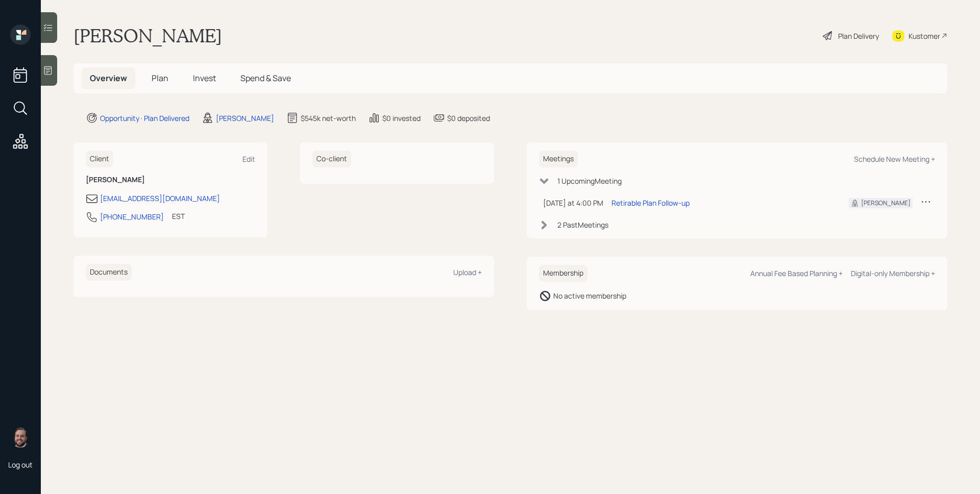  I want to click on h6: Membership, so click(563, 273).